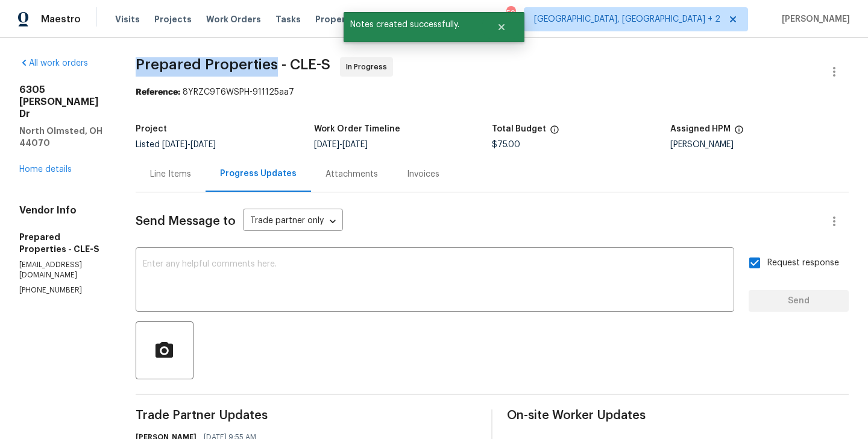 The image size is (868, 439). Describe the element at coordinates (701, 129) in the screenshot. I see `h5: Assigned HPM` at that location.